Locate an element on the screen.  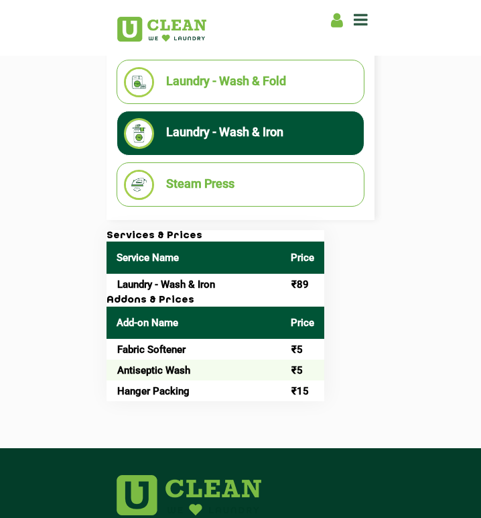
img: logo.png is located at coordinates (189, 495).